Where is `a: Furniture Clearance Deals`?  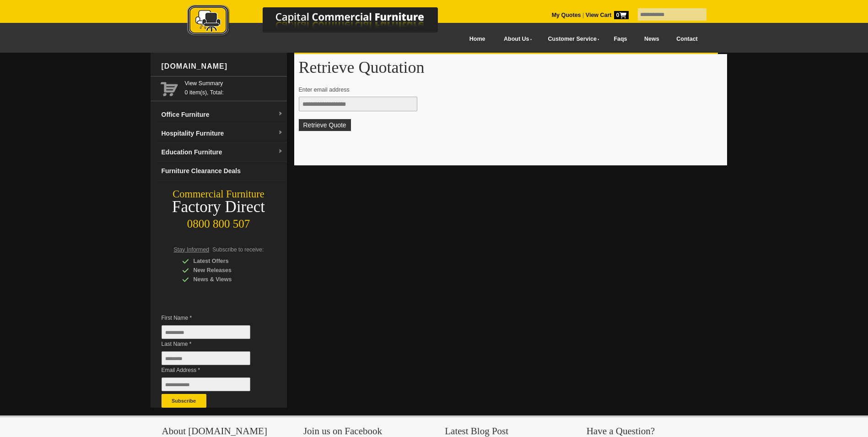
a: Furniture Clearance Deals is located at coordinates (222, 171).